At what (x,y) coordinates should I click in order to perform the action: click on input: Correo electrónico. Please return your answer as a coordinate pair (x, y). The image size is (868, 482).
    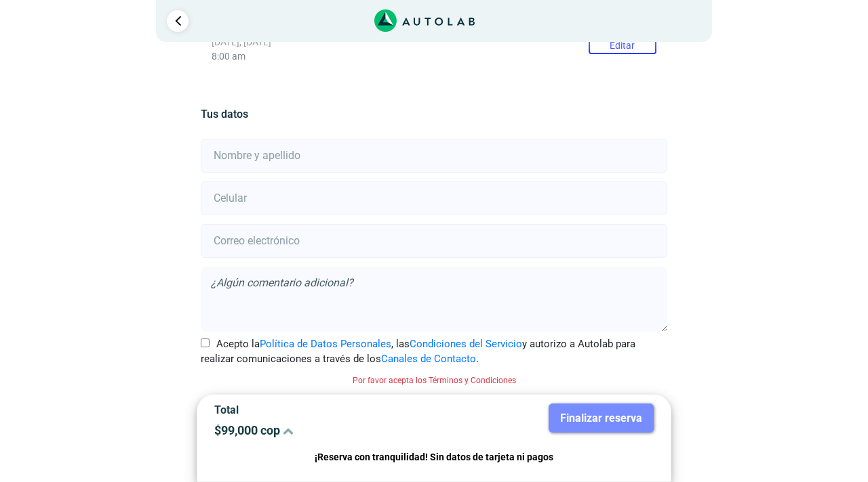
    Looking at the image, I should click on (434, 241).